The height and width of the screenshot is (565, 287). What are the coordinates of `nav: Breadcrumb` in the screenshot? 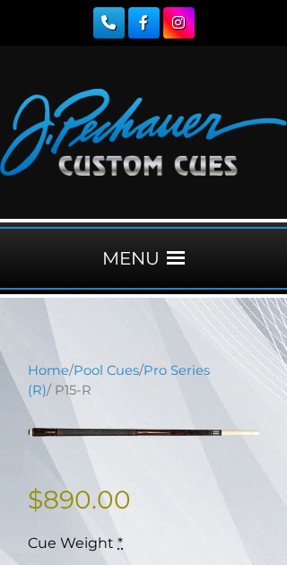 It's located at (144, 380).